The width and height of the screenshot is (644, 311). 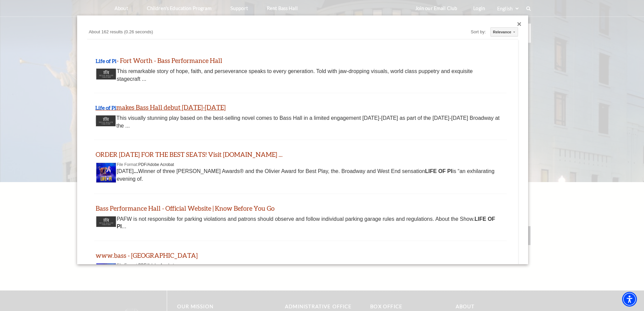 I want to click on a: www.bass - Fort Worth - open in a new tab, so click(x=146, y=255).